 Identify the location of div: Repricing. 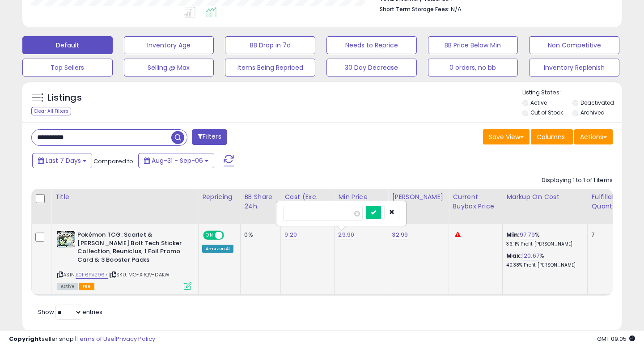
(219, 197).